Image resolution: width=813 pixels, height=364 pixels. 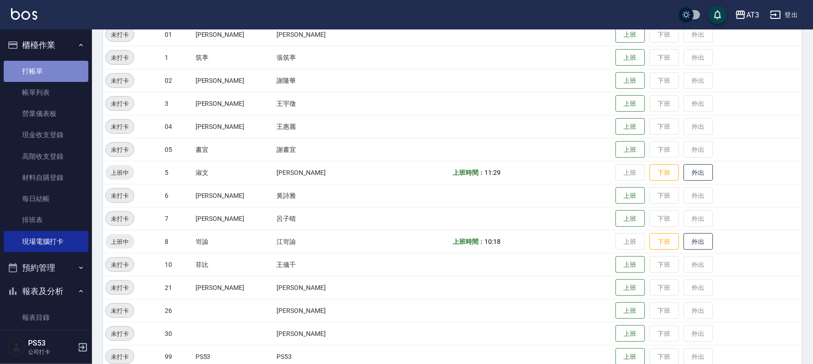 I want to click on span: 11:29, so click(x=493, y=173).